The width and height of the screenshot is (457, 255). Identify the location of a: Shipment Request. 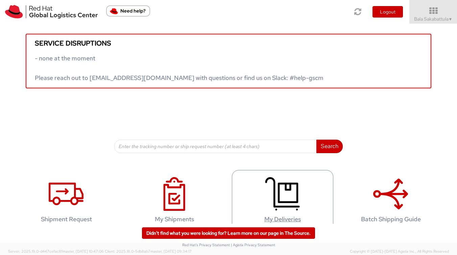
(66, 202).